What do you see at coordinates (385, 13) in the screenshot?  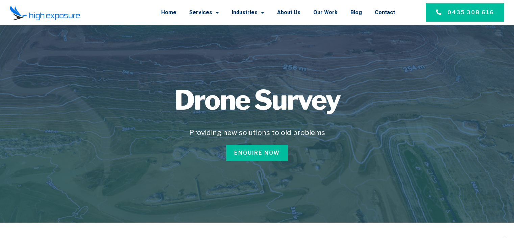 I see `a: Contact` at bounding box center [385, 13].